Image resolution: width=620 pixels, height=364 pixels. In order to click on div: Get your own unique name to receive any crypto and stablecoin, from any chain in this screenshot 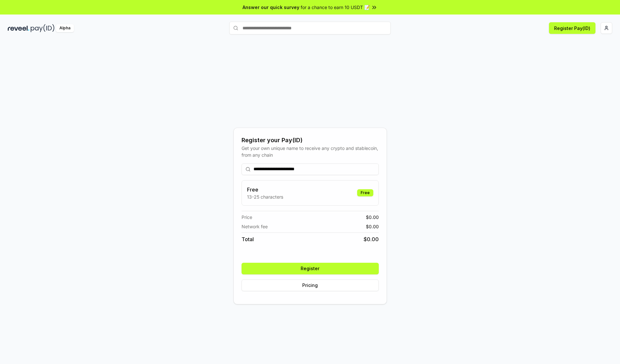, I will do `click(310, 152)`.